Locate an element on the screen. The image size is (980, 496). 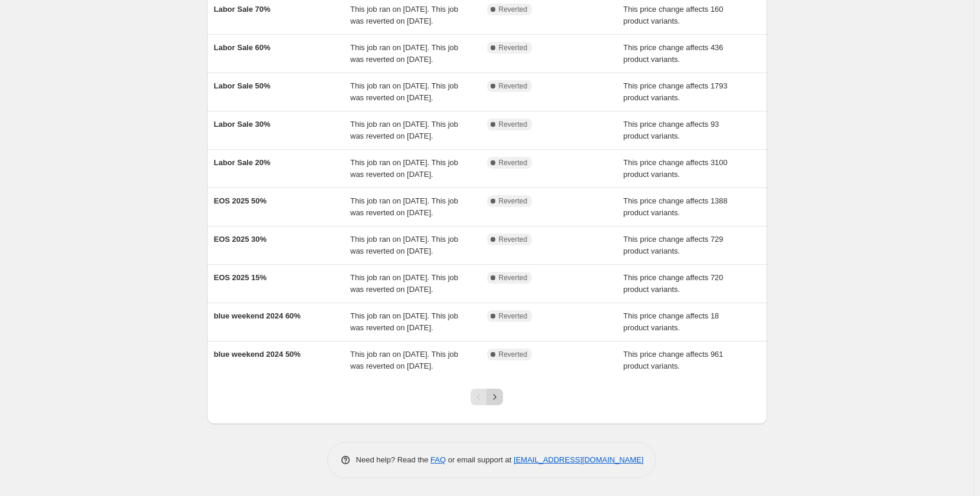
span: or email support at is located at coordinates (480, 459).